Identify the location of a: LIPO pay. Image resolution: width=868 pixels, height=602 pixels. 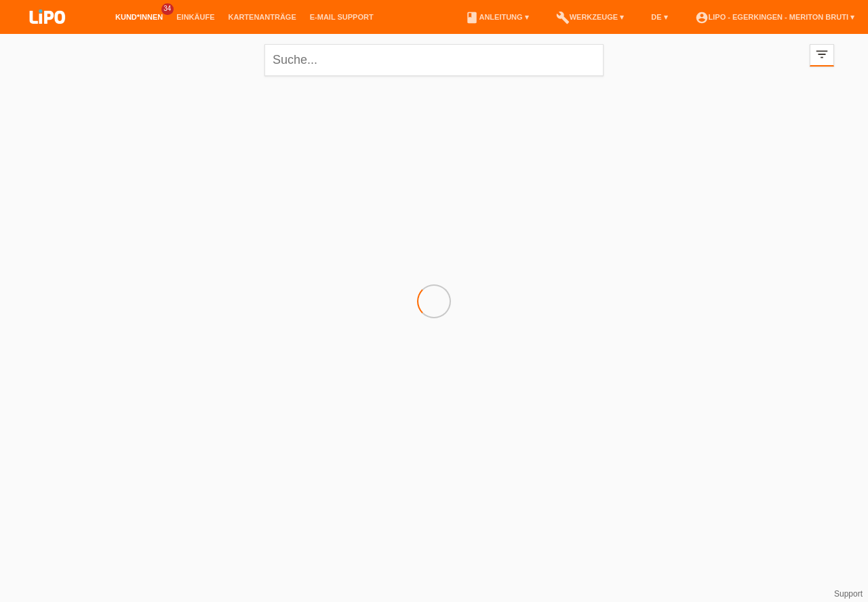
(47, 33).